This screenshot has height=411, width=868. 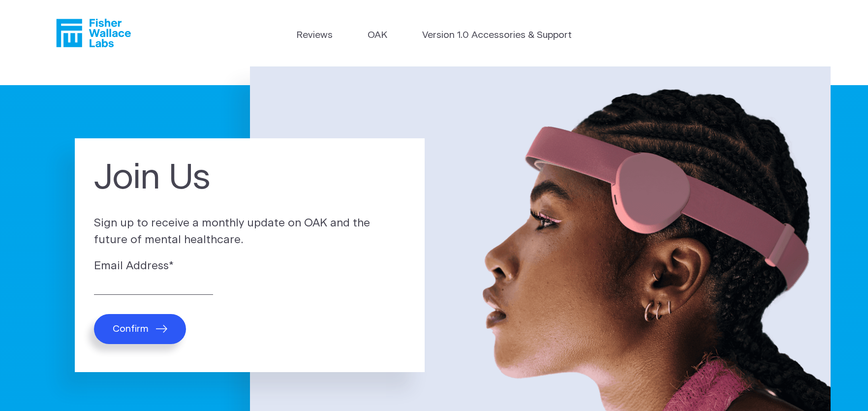 What do you see at coordinates (250, 177) in the screenshot?
I see `h1: Join Us` at bounding box center [250, 177].